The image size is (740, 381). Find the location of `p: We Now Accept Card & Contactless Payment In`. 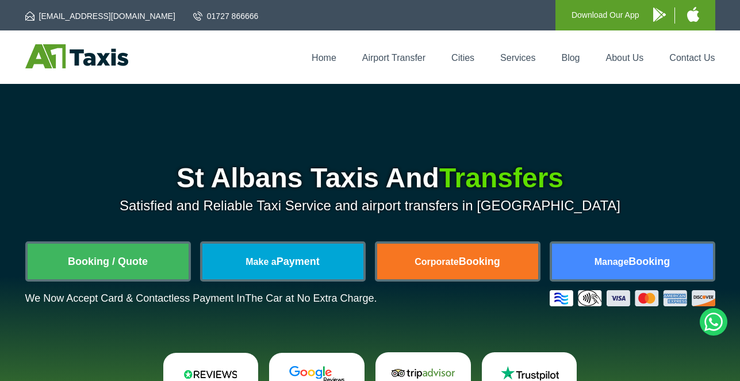

p: We Now Accept Card & Contactless Payment In is located at coordinates (201, 298).